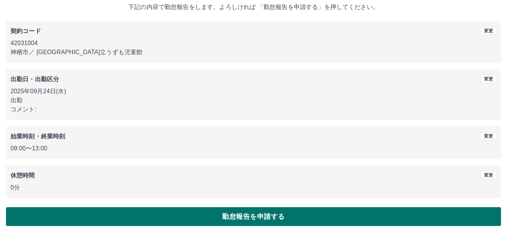 This screenshot has width=507, height=235. Describe the element at coordinates (253, 91) in the screenshot. I see `p: 2025年09月24日(水)` at that location.